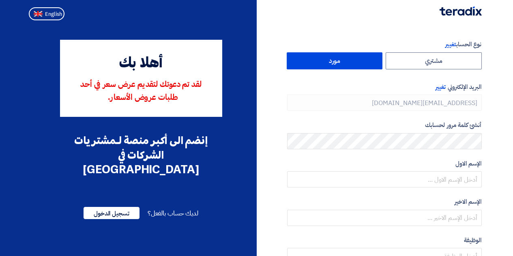  Describe the element at coordinates (141, 91) in the screenshot. I see `span: لقد تم دعوتك لتقديم عرض سعر في أحد طلبات عروض الأسعار.` at that location.